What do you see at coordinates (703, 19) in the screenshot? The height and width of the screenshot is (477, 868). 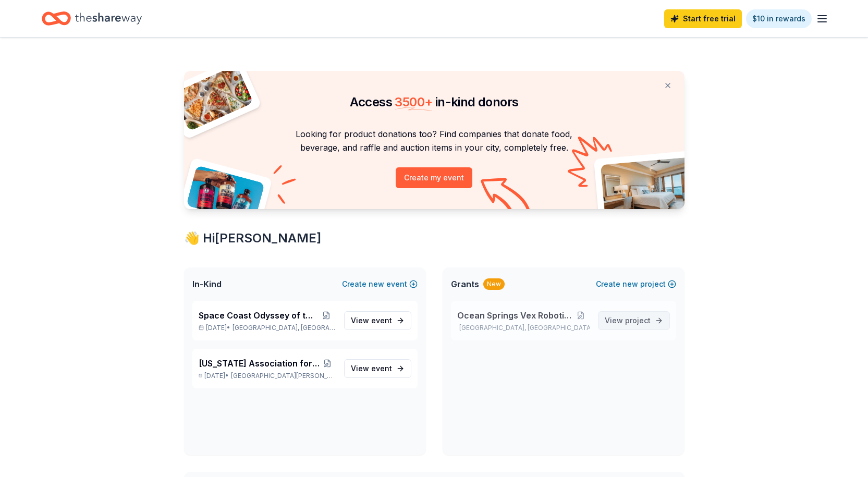 I see `a: Start free trial` at bounding box center [703, 19].